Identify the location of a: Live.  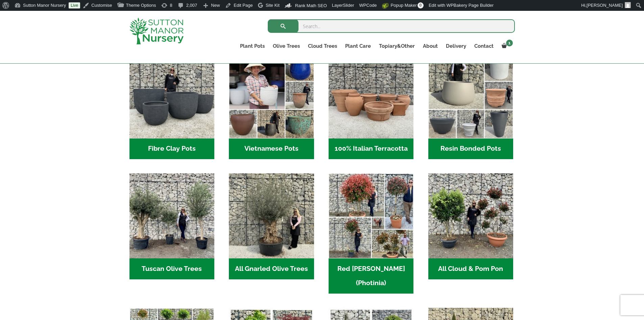
(75, 6).